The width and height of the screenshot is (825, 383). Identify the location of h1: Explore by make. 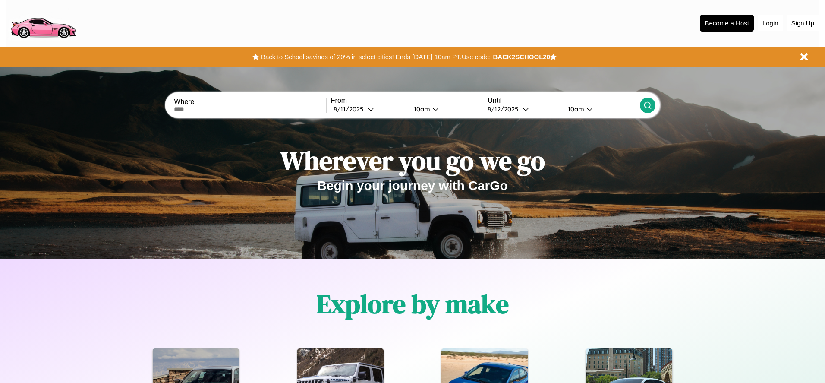
(412, 304).